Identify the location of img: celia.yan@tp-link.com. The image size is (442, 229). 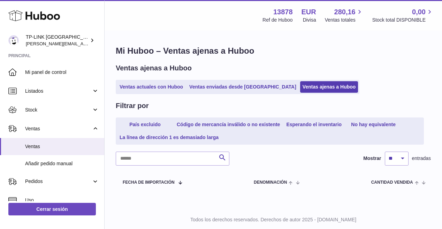
(14, 40).